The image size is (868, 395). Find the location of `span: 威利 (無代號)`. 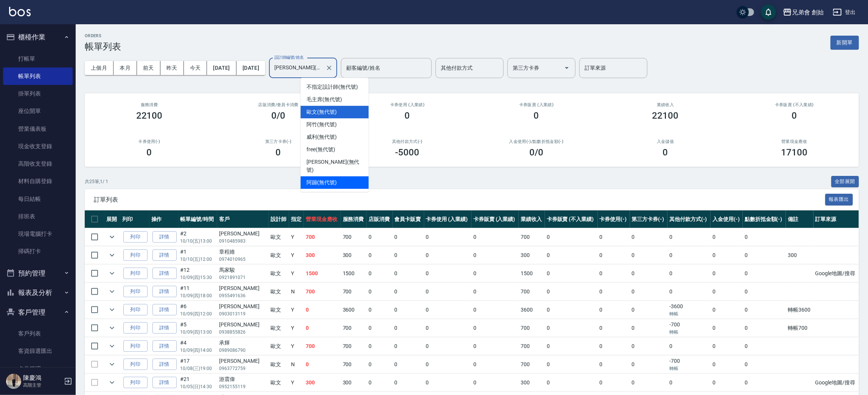

span: 威利 (無代號) is located at coordinates (322, 137).